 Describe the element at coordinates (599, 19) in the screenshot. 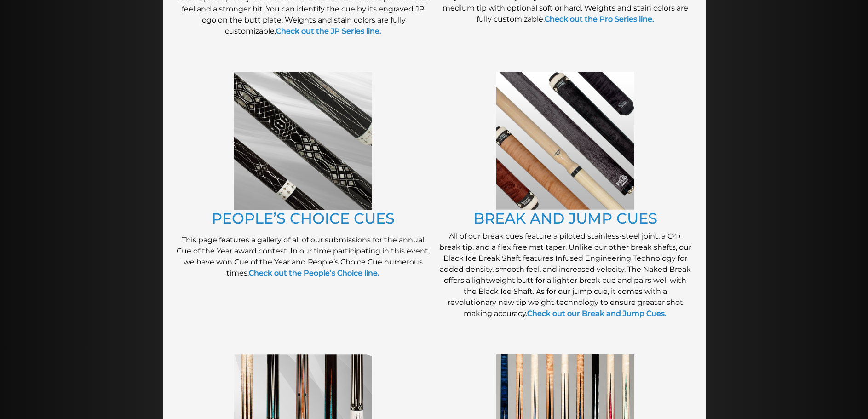

I see `a: Check out the Pro Series line.` at that location.